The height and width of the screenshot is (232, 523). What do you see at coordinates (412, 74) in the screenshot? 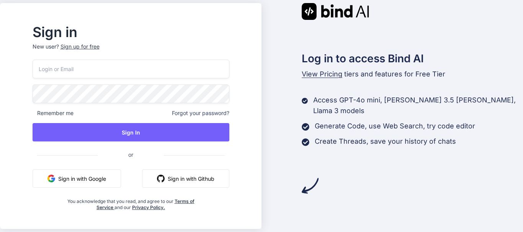
I see `p: tiers and features for Free Tier` at bounding box center [412, 74].